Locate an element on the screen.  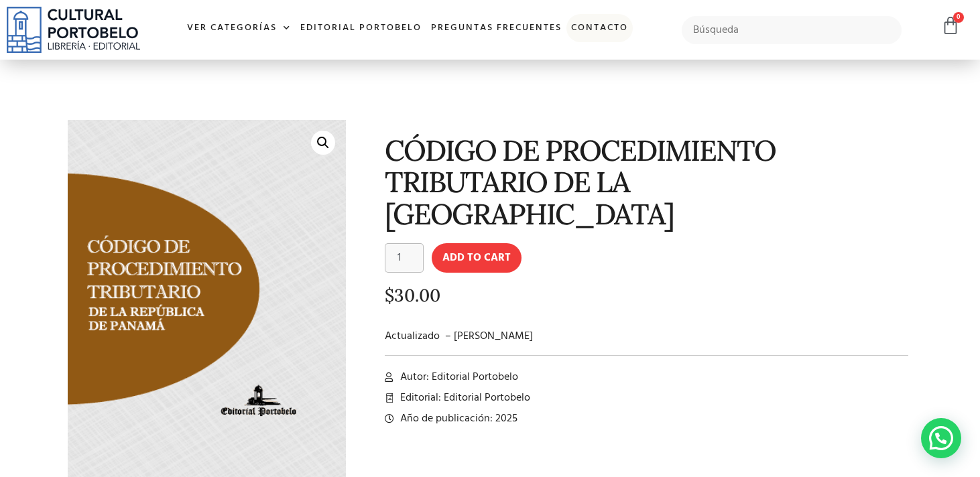
span: Editorial: Editorial Portobelo is located at coordinates (463, 397).